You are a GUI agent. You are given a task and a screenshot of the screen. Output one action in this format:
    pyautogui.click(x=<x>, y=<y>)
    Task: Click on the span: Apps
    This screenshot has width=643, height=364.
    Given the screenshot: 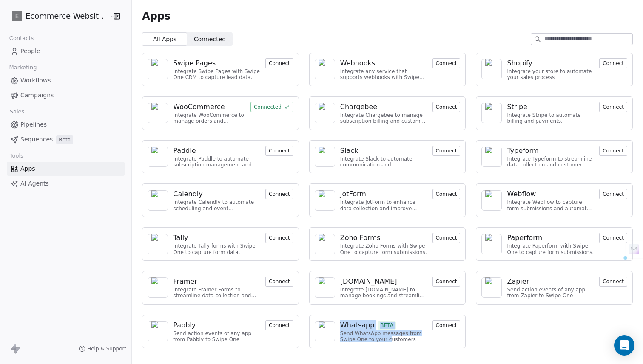 What is the action you would take?
    pyautogui.click(x=156, y=16)
    